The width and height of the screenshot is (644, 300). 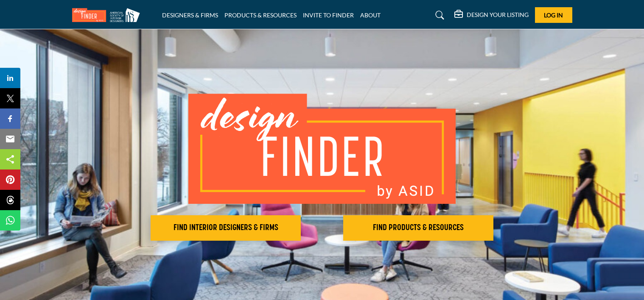 What do you see at coordinates (322, 149) in the screenshot?
I see `img: image` at bounding box center [322, 149].